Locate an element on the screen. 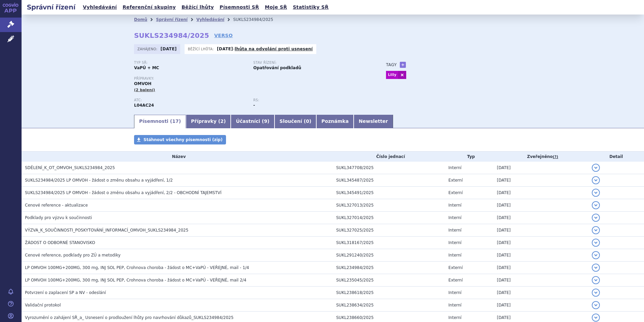 This screenshot has height=322, width=644. span: Cenové reference, podklady pro ZÚ a metodiky is located at coordinates (73, 255).